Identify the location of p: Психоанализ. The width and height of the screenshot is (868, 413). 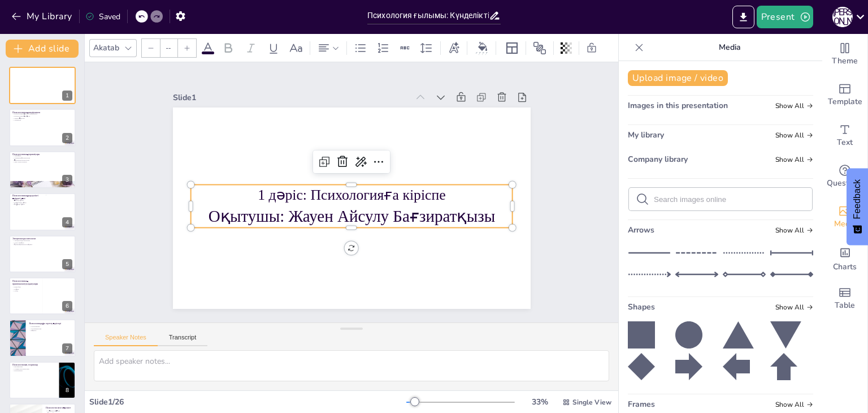
(34, 370).